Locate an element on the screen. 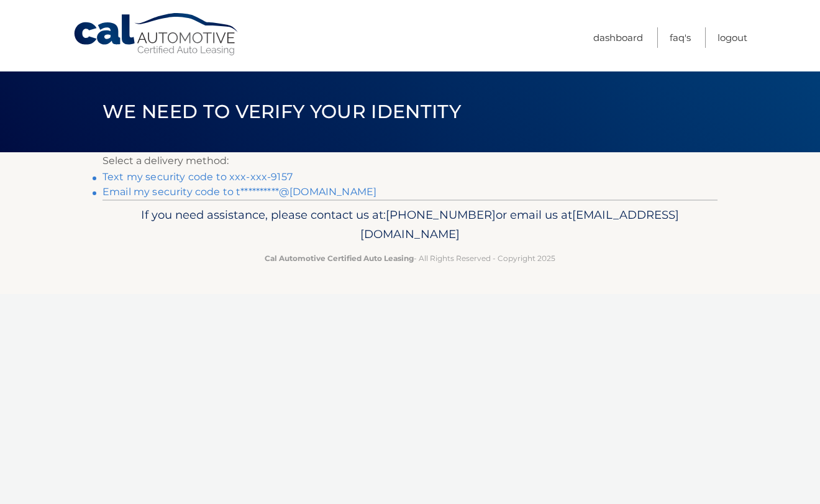 This screenshot has height=504, width=820. p: Select a delivery method: is located at coordinates (410, 161).